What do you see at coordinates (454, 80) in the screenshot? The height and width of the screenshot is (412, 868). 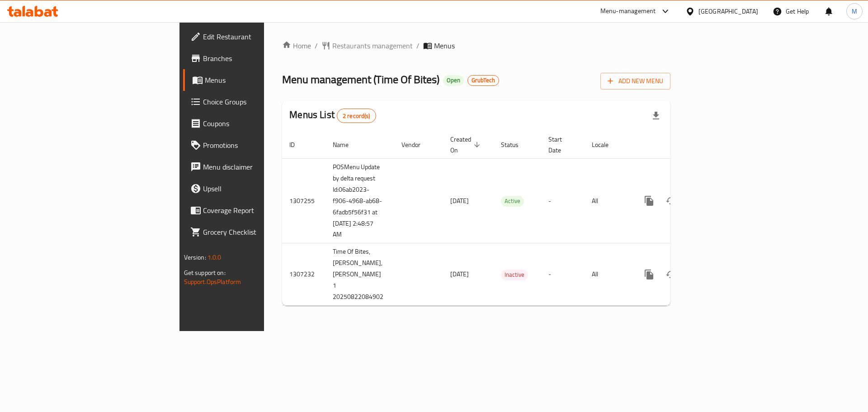 I see `span: Open` at bounding box center [454, 80].